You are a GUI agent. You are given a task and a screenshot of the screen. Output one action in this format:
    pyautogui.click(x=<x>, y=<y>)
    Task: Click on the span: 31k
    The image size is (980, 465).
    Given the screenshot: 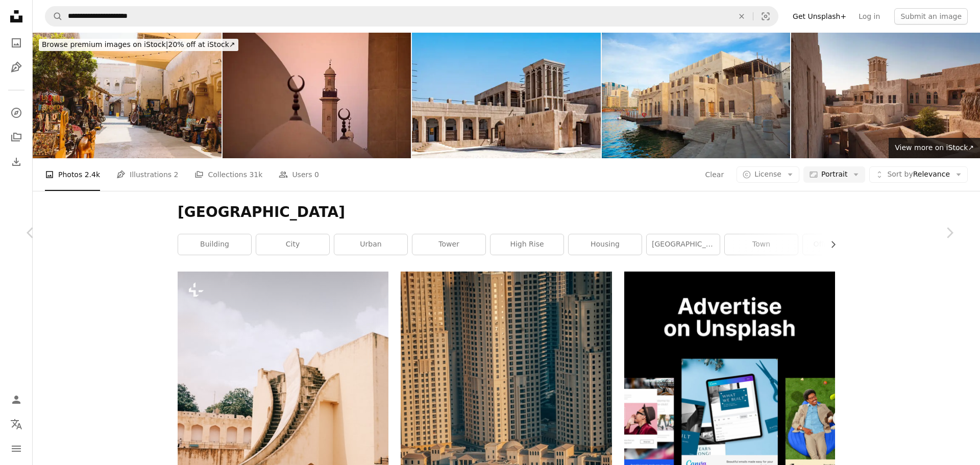 What is the action you would take?
    pyautogui.click(x=256, y=174)
    